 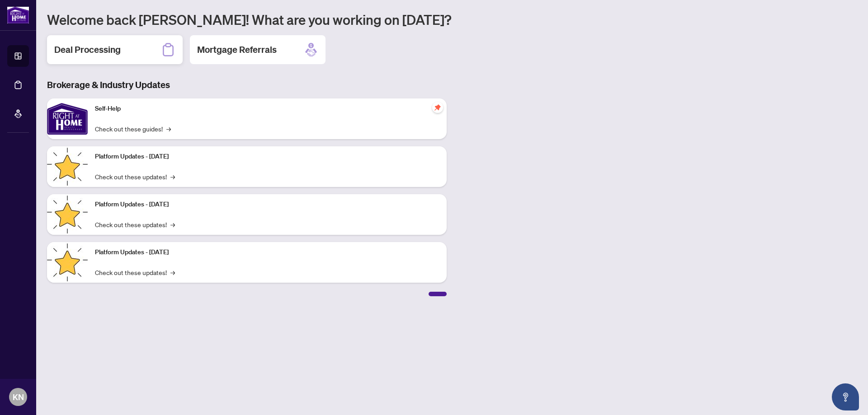 I want to click on button: Open asap, so click(x=846, y=397).